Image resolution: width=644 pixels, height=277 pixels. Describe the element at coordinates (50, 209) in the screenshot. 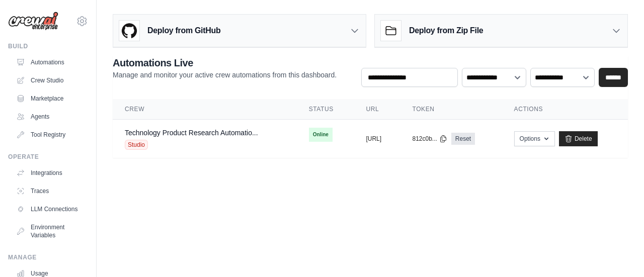

I see `a: LLM Connections` at that location.